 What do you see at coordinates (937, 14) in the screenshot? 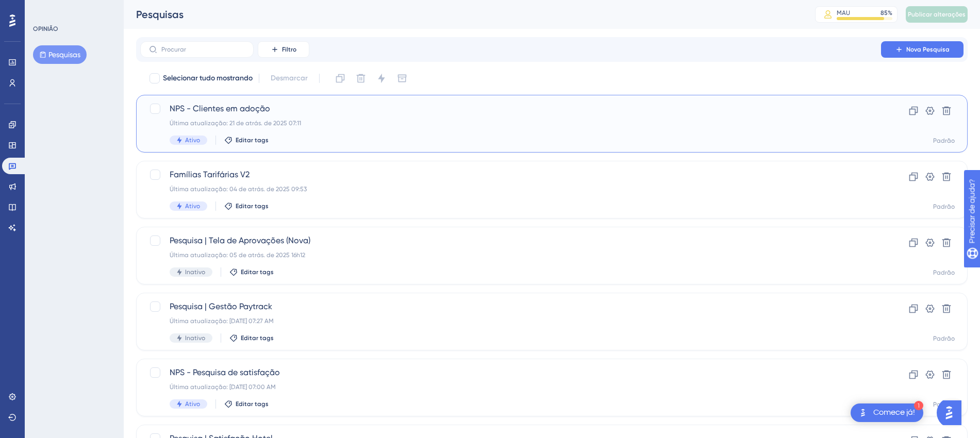
I see `button: Publicar alterações` at bounding box center [937, 14].